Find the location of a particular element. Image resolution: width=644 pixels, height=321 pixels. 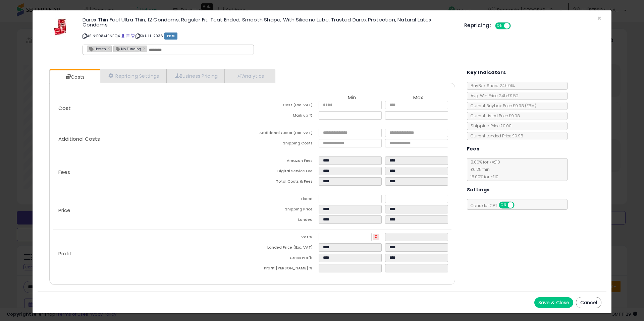

td: Vat % is located at coordinates (285, 238).